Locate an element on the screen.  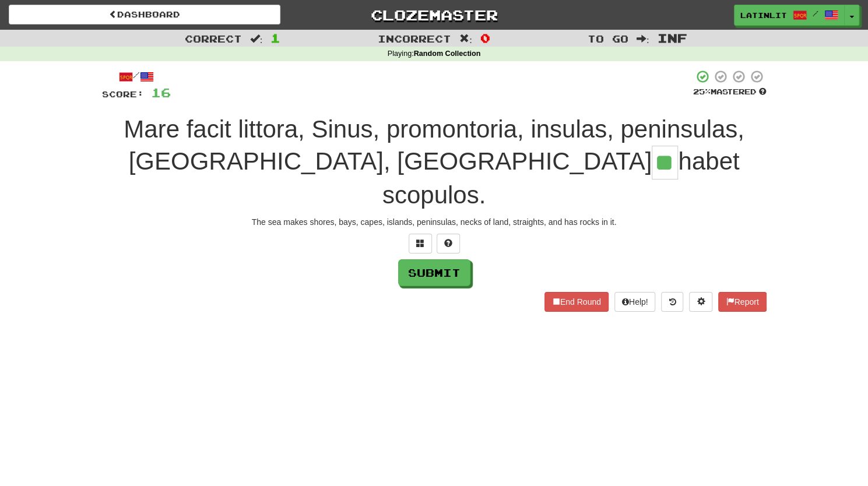
button: Help! is located at coordinates (635, 302).